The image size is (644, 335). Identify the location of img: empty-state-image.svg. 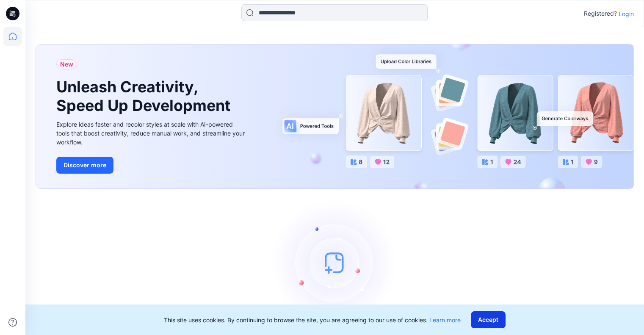
(335, 263).